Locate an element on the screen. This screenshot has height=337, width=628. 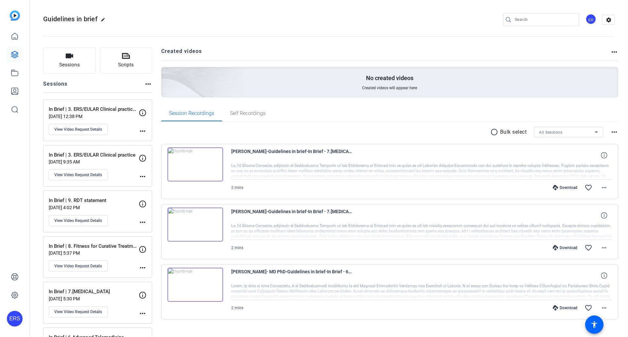
input: Search is located at coordinates (544, 20).